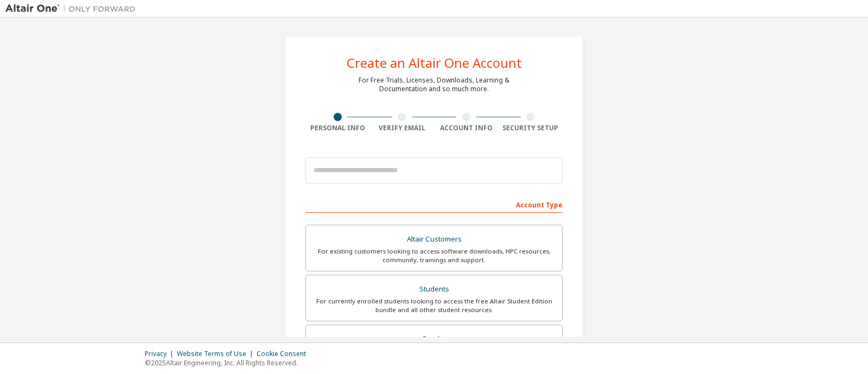  What do you see at coordinates (338, 128) in the screenshot?
I see `div: Personal Info` at bounding box center [338, 128].